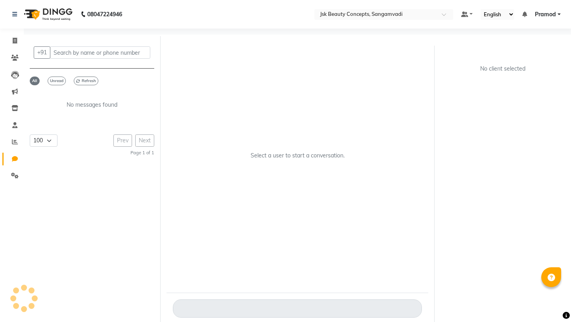 This screenshot has height=322, width=571. I want to click on span: Unread, so click(57, 81).